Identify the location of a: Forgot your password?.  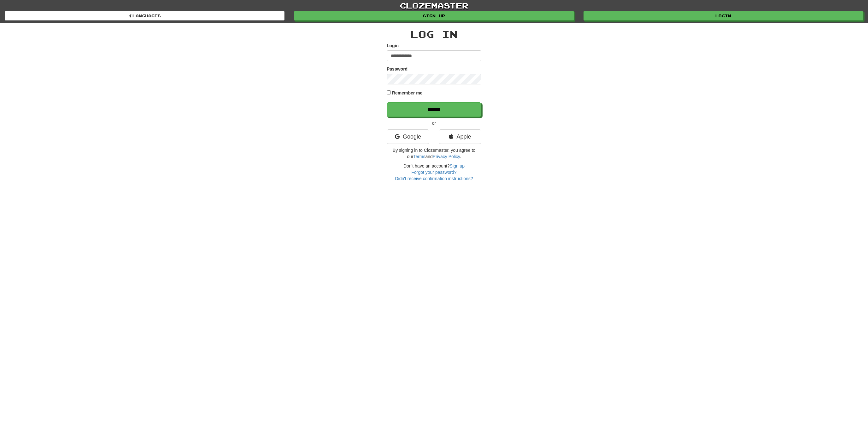
(434, 172).